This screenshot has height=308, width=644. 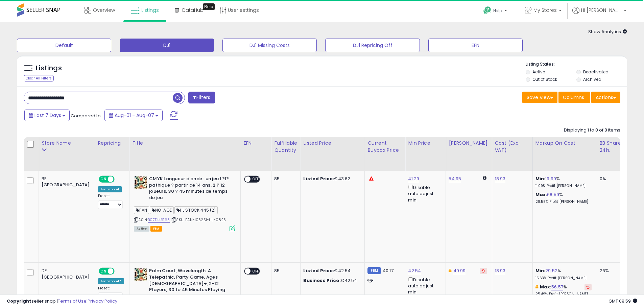 I want to click on div: Title, so click(x=185, y=143).